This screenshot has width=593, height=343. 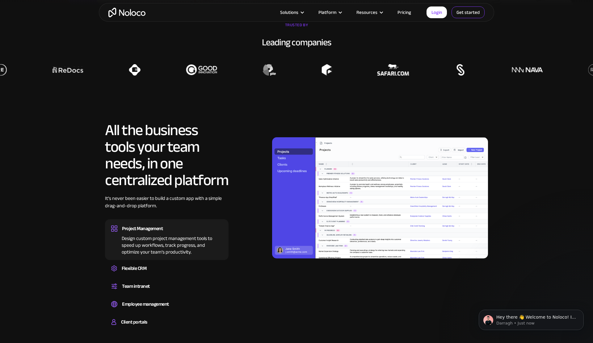 I want to click on a: Login, so click(x=436, y=12).